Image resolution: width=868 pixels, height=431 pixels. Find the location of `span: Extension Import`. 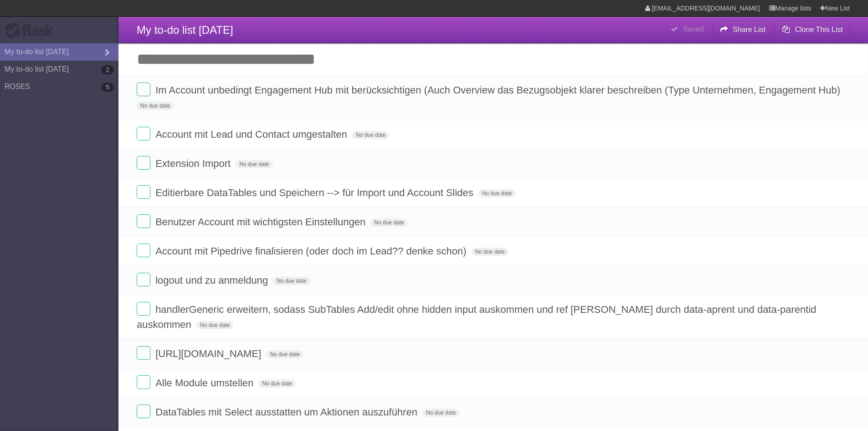

span: Extension Import is located at coordinates (195, 163).